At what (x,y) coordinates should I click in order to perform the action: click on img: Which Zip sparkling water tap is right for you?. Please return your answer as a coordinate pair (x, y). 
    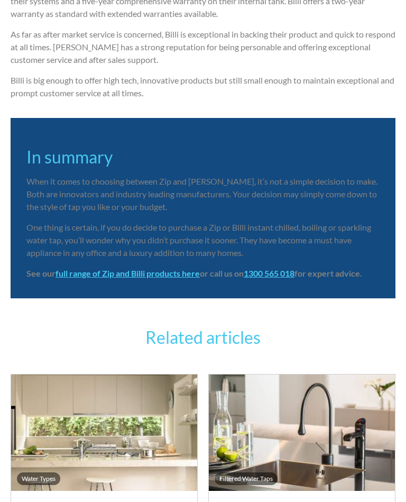
    Looking at the image, I should click on (302, 433).